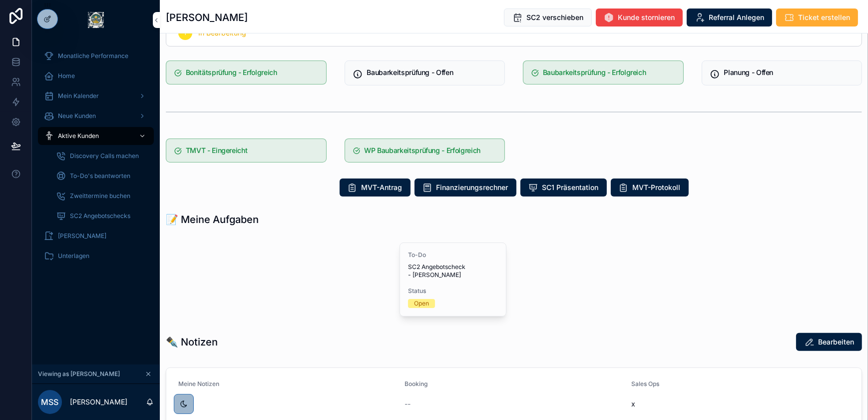  Describe the element at coordinates (77, 116) in the screenshot. I see `span: Neue Kunden` at that location.